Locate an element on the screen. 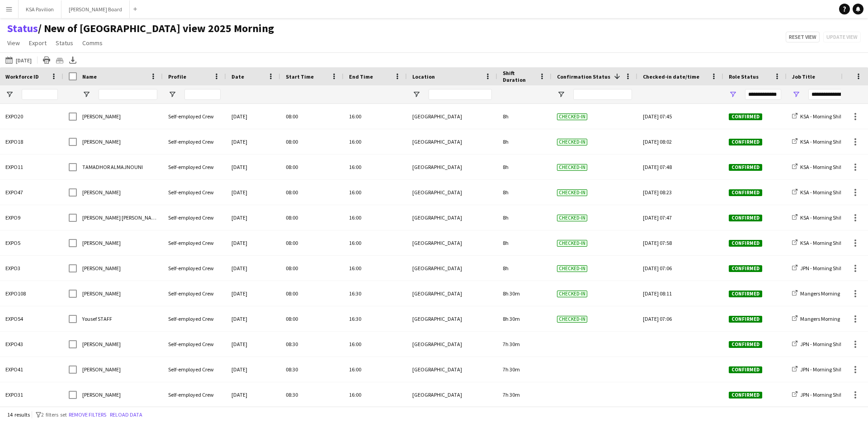 The width and height of the screenshot is (868, 422). a: Mangers Morning is located at coordinates (816, 319).